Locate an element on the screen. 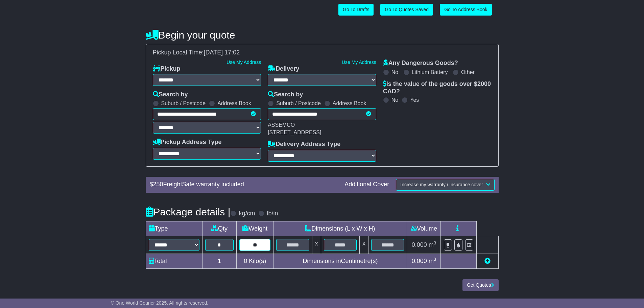 This screenshot has height=308, width=644. label: Yes is located at coordinates (414, 100).